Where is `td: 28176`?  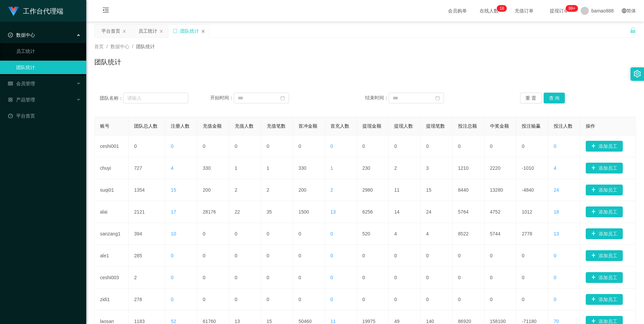
td: 28176 is located at coordinates (214, 211).